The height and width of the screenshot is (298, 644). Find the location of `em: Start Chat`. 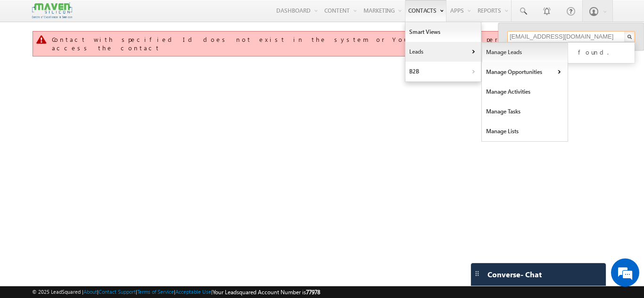

em: Start Chat is located at coordinates (149, 237).